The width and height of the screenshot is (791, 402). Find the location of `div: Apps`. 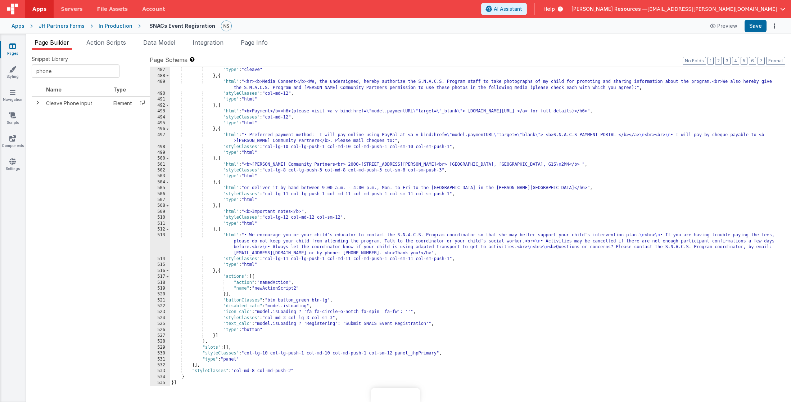

div: Apps is located at coordinates (18, 26).